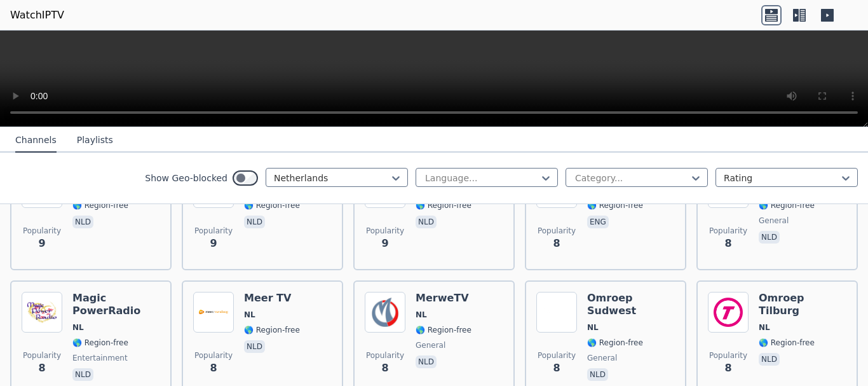 The image size is (868, 386). Describe the element at coordinates (729, 312) in the screenshot. I see `img: Omroep Tilburg` at that location.